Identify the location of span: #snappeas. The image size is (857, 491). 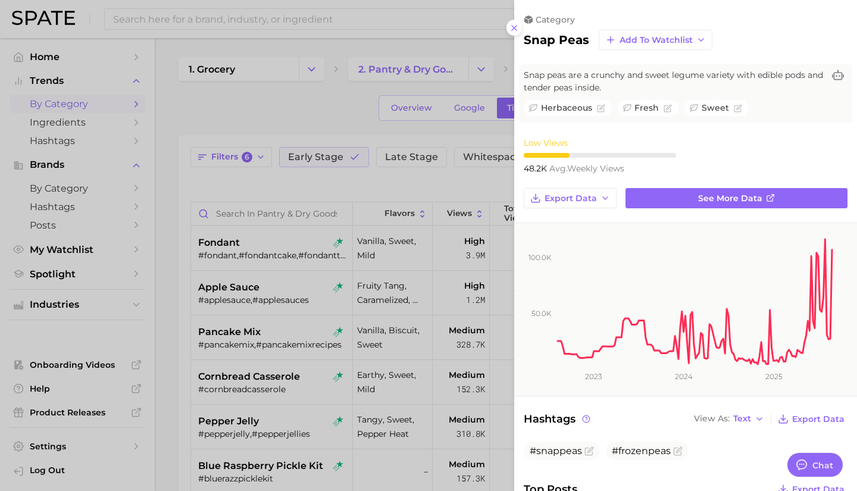
(556, 451).